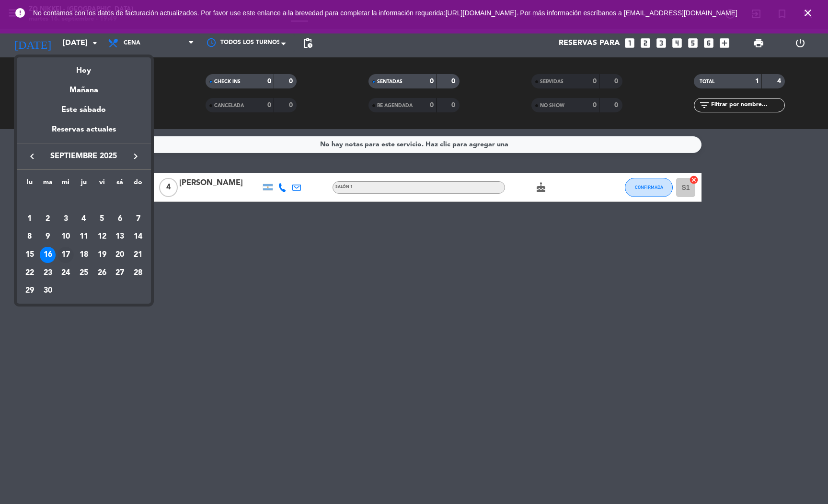 Image resolution: width=828 pixels, height=504 pixels. Describe the element at coordinates (138, 219) in the screenshot. I see `td: 7 de septiembre de 2025` at that location.